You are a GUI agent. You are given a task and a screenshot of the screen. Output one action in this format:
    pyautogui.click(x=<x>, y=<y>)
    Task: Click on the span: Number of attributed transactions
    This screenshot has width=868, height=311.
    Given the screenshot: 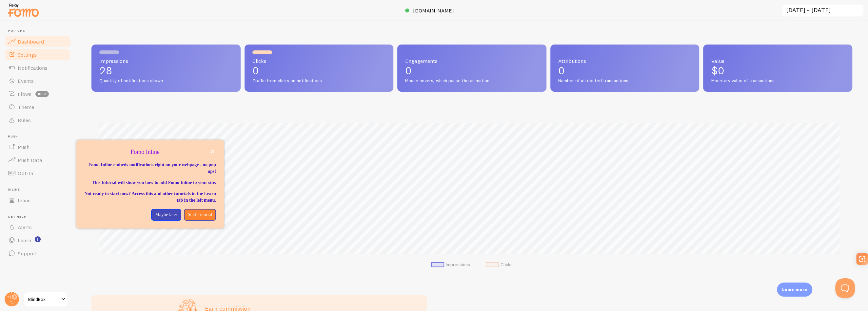 What is the action you would take?
    pyautogui.click(x=625, y=81)
    